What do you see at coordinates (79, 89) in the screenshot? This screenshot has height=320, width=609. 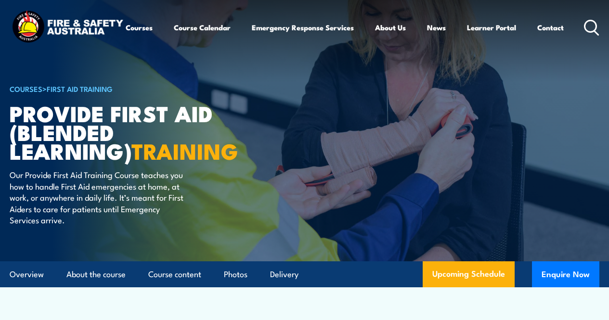 I see `a: First Aid Training` at bounding box center [79, 89].